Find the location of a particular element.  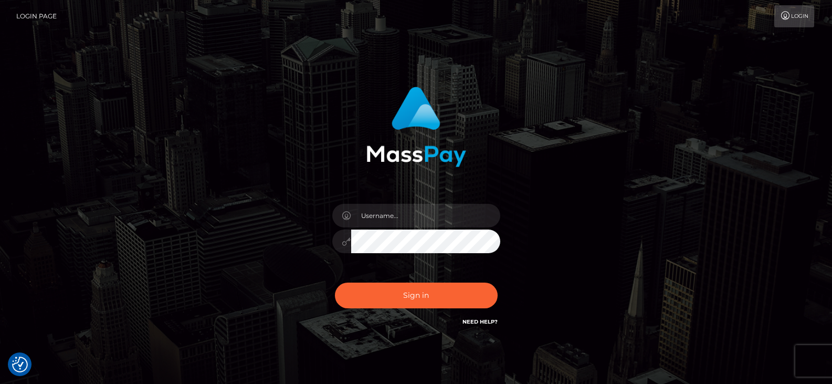

input: Username... is located at coordinates (426, 215).